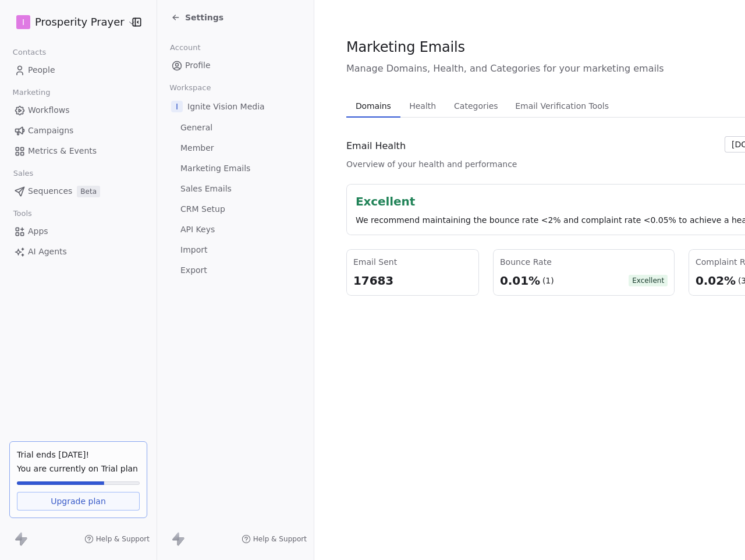 Image resolution: width=745 pixels, height=560 pixels. What do you see at coordinates (413, 262) in the screenshot?
I see `div: Email Sent` at bounding box center [413, 262].